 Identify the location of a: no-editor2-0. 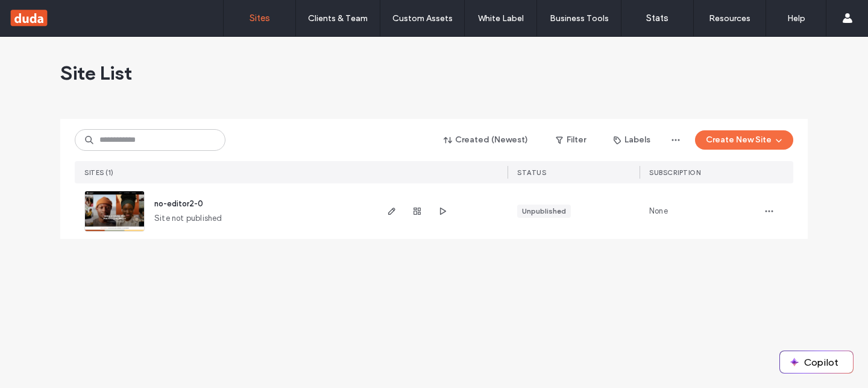
(178, 203).